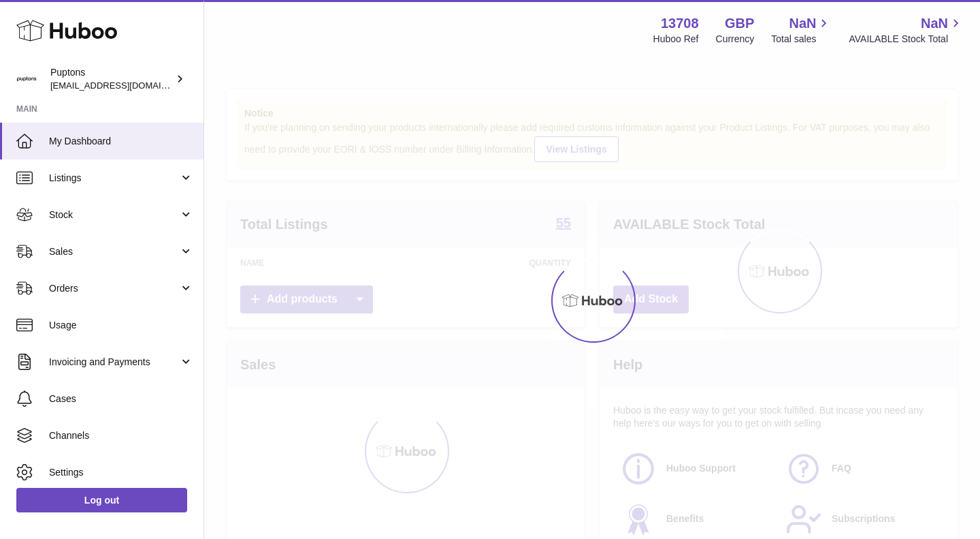 This screenshot has height=539, width=980. What do you see at coordinates (121, 398) in the screenshot?
I see `span: Cases` at bounding box center [121, 398].